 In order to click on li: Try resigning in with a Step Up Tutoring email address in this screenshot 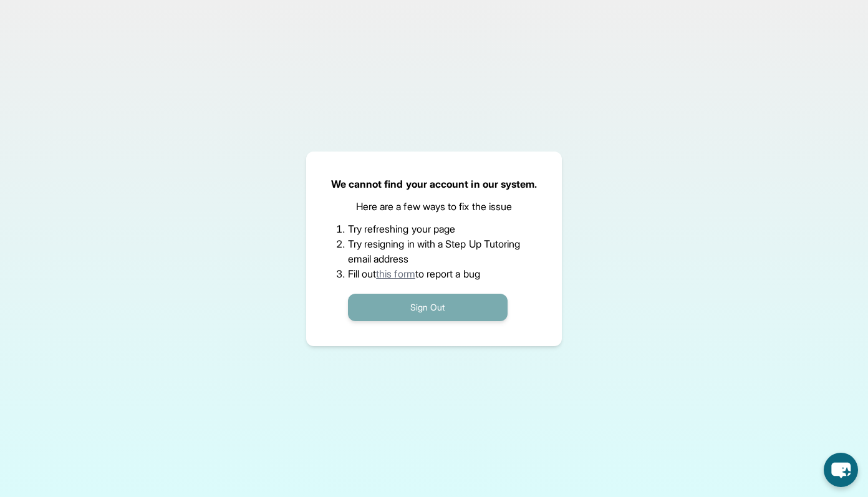, I will do `click(434, 251)`.